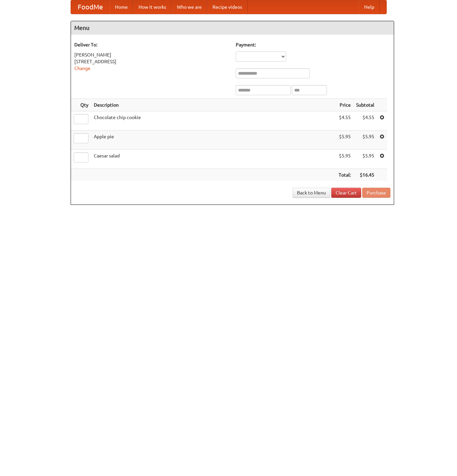 Image resolution: width=457 pixels, height=476 pixels. Describe the element at coordinates (152, 45) in the screenshot. I see `h5: Deliver To:` at that location.